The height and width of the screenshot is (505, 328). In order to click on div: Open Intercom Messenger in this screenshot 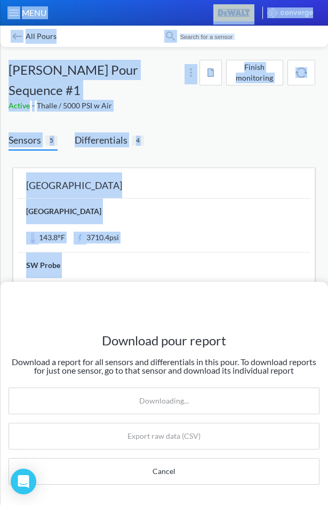, I will do `click(23, 481)`.